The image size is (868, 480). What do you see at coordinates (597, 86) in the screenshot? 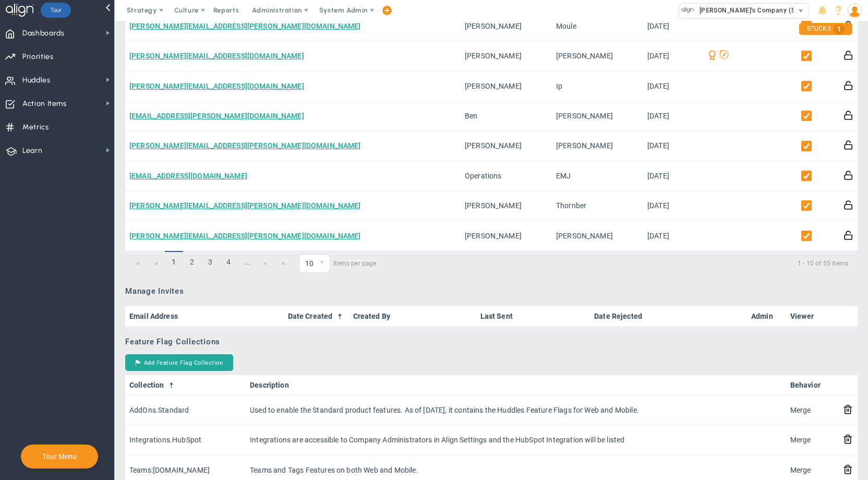
I see `td: Ip` at bounding box center [597, 86].